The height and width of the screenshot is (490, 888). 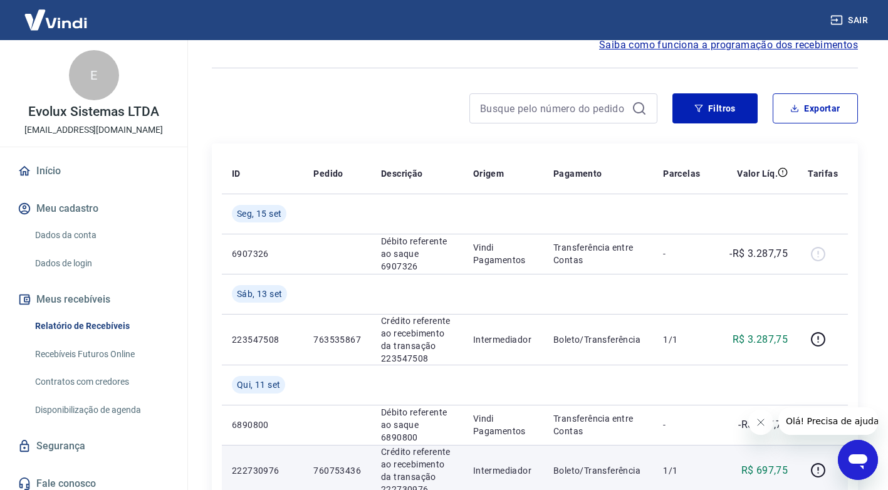 I want to click on p: R$ 3.287,75, so click(x=760, y=339).